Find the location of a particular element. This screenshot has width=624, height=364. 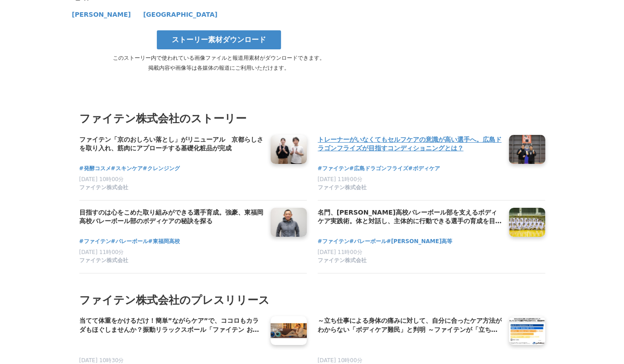

a: ストーリー素材ダウンロード is located at coordinates (219, 40).